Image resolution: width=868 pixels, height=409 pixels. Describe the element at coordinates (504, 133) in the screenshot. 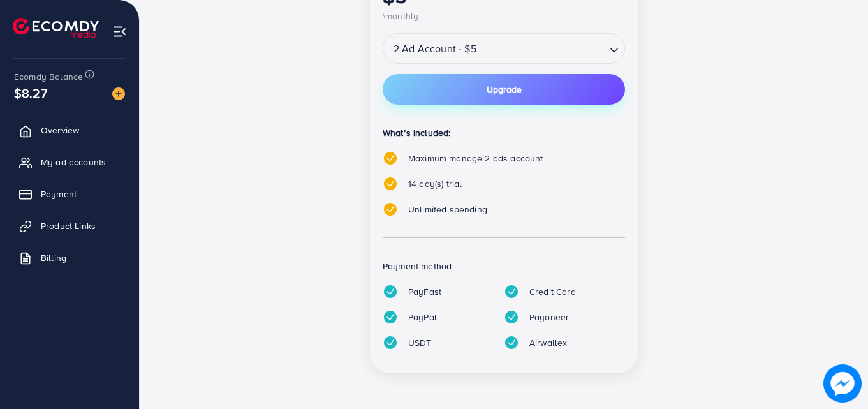

I see `p: What’s included:` at that location.